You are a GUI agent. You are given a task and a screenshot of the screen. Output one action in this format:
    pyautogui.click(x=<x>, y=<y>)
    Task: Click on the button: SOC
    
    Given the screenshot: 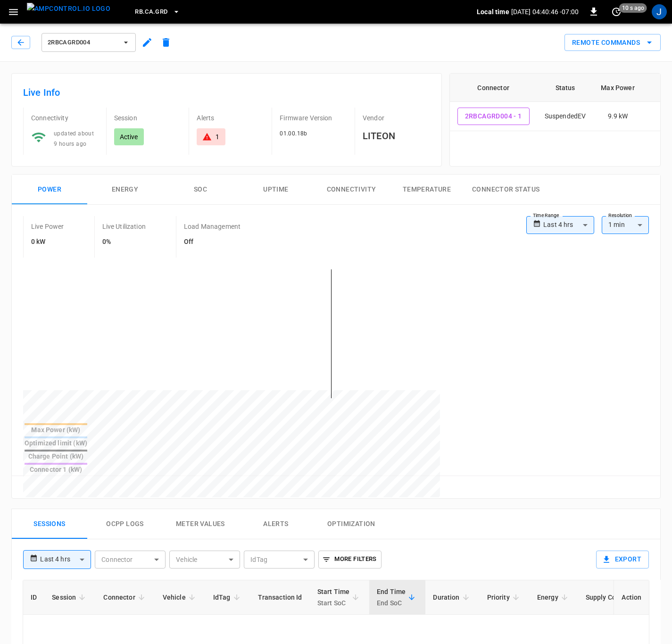 What is the action you would take?
    pyautogui.click(x=201, y=189)
    